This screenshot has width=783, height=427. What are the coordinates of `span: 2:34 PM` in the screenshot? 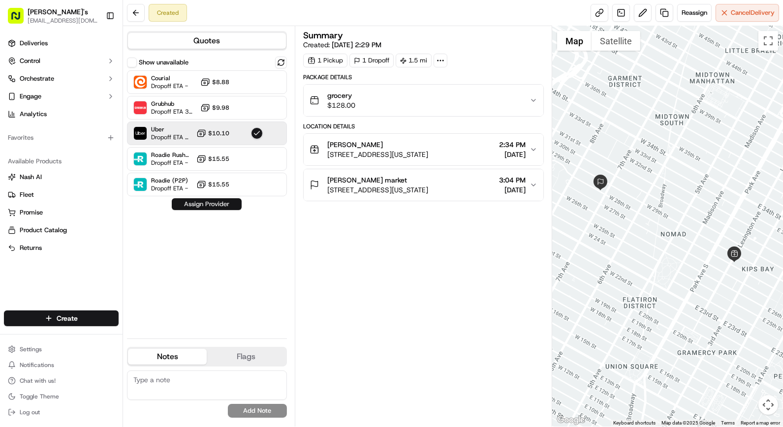 It's located at (513, 145).